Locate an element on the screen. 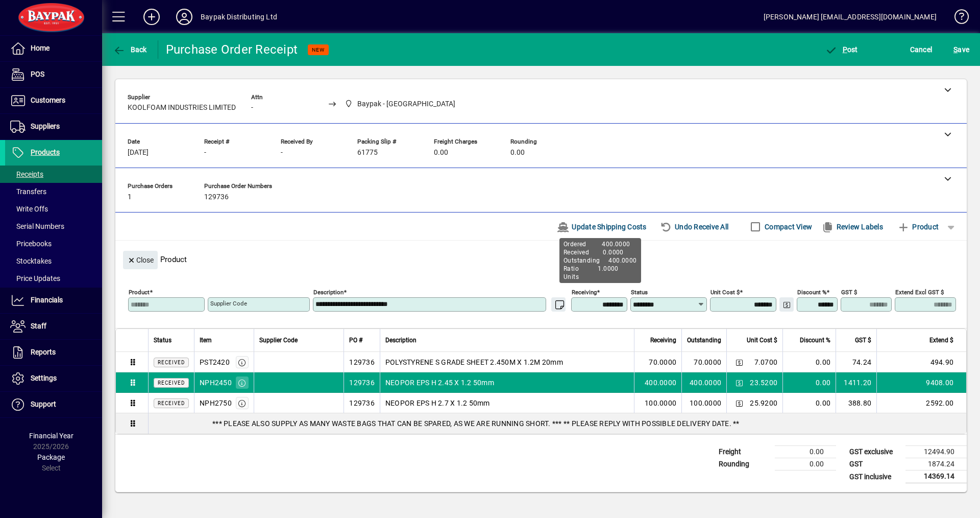 The height and width of the screenshot is (518, 980). a: Serial Numbers is located at coordinates (54, 226).